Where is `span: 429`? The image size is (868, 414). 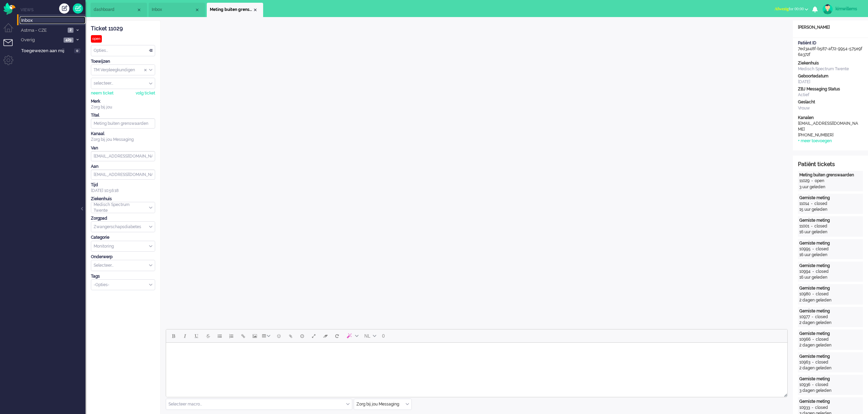
span: 429 is located at coordinates (69, 40).